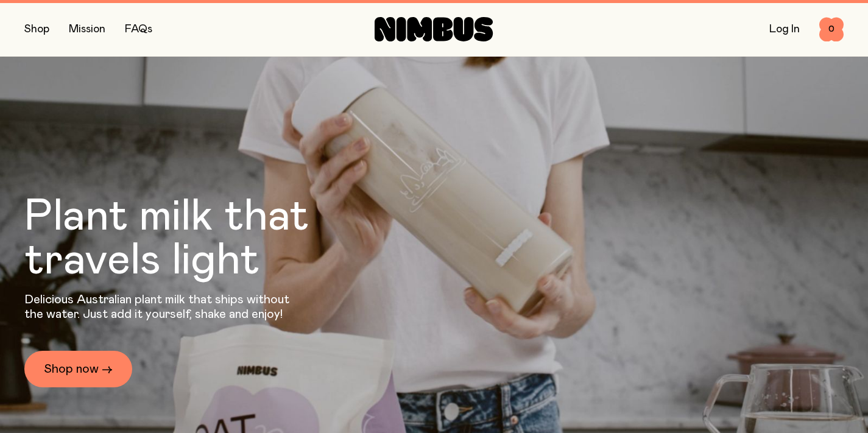 The width and height of the screenshot is (868, 433). Describe the element at coordinates (831, 29) in the screenshot. I see `span: 0` at that location.